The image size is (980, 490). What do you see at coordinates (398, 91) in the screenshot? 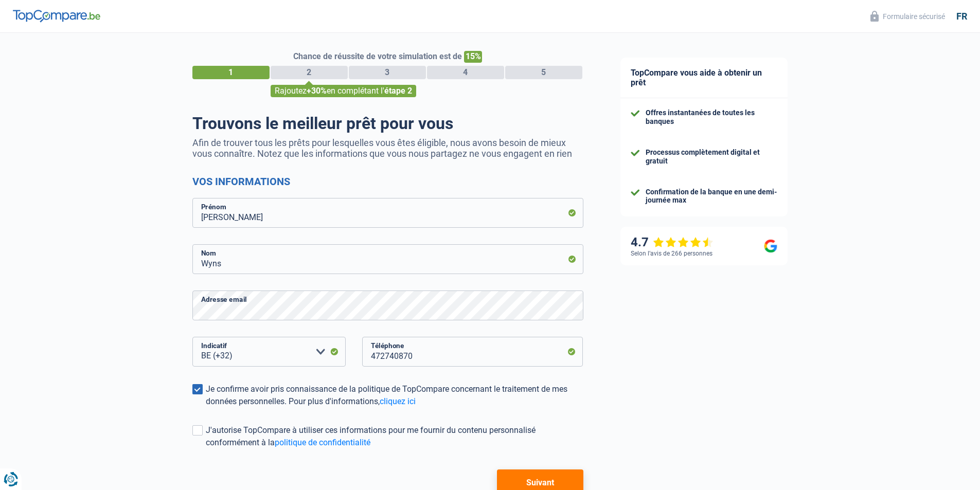
I see `span: étape 2` at bounding box center [398, 91].